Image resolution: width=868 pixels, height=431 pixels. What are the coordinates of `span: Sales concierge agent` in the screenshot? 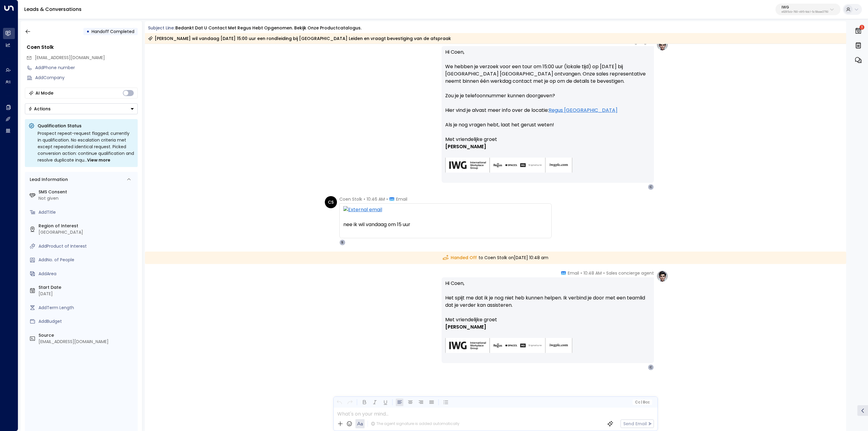 It's located at (630, 273).